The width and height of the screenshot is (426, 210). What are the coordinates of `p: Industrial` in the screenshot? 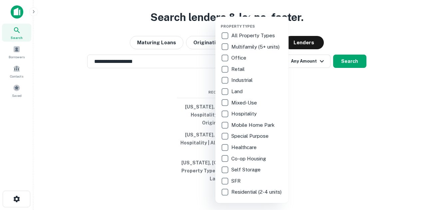 It's located at (243, 80).